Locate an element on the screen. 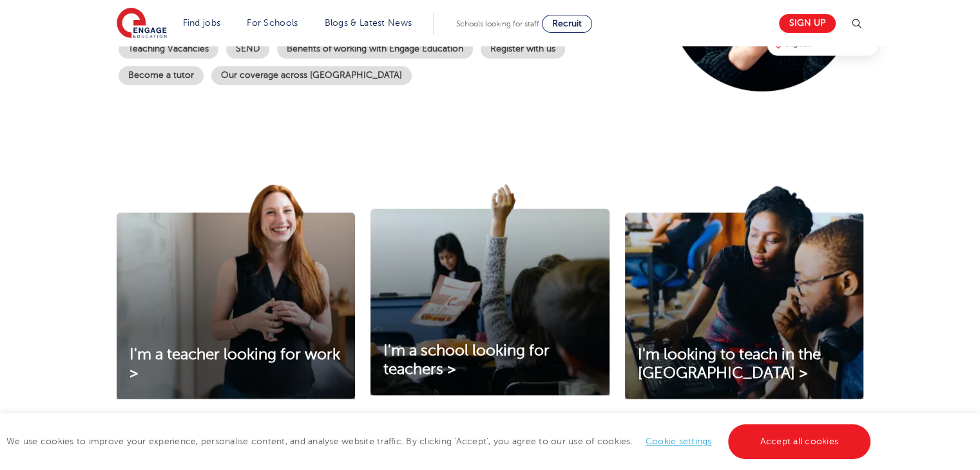 This screenshot has width=980, height=470. span: Recruit is located at coordinates (567, 23).